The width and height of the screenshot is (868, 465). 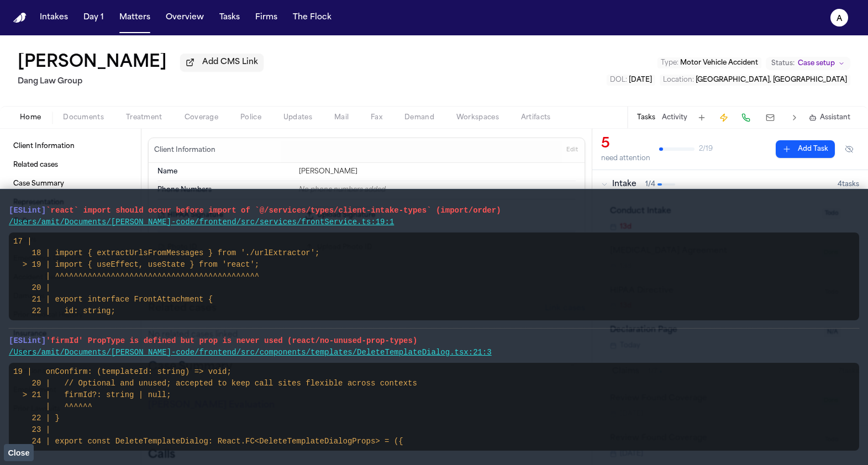 I want to click on a: The Flock, so click(x=312, y=17).